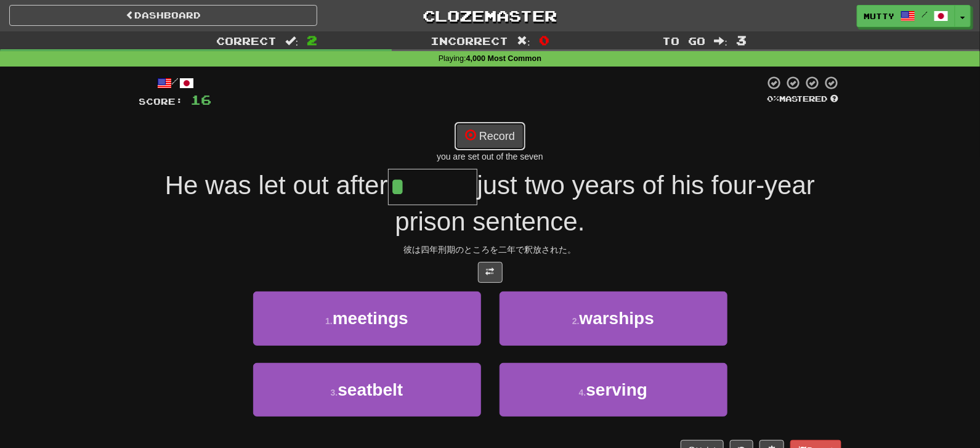 This screenshot has height=448, width=980. What do you see at coordinates (906, 16) in the screenshot?
I see `a: mutty /` at bounding box center [906, 16].